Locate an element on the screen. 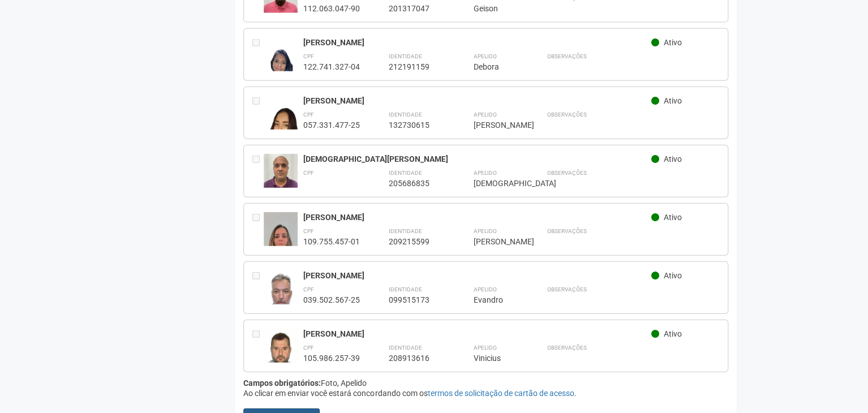 This screenshot has height=413, width=868. div: 099515173 is located at coordinates (416, 300).